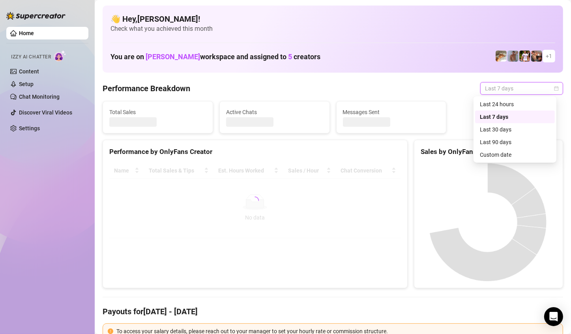 The width and height of the screenshot is (571, 334). What do you see at coordinates (515, 129) in the screenshot?
I see `div: Last 30 days` at bounding box center [515, 129].